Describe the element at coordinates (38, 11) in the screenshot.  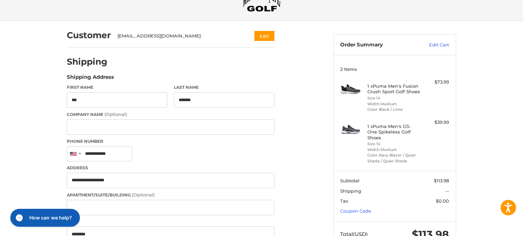
I see `button: Gorgias live chat` at that location.